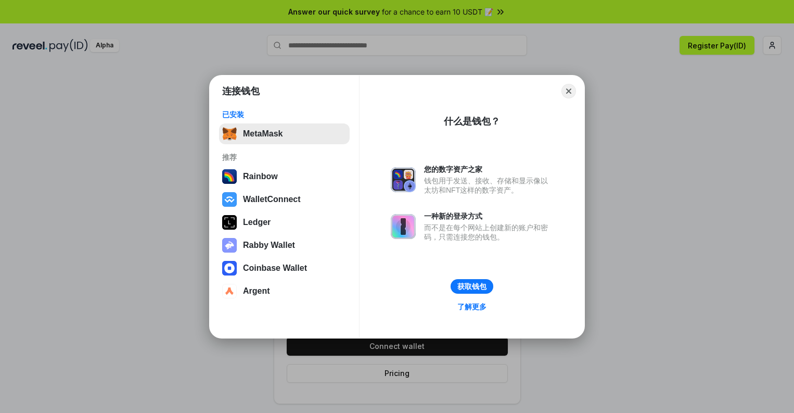  Describe the element at coordinates (229, 222) in the screenshot. I see `img: svg+xml,%3Csvg%20xmlns%3D%22http%3A%2F%2Fwww.w3.org%2F2000%2Fsvg%22%20width%3D%2228%22%20height%3...` at that location.